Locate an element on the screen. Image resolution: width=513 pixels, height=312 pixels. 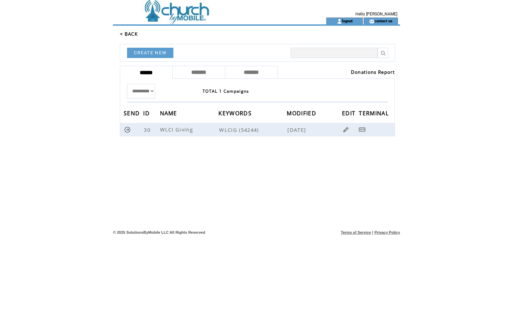
span: WLCIG (54244) is located at coordinates (252, 130).